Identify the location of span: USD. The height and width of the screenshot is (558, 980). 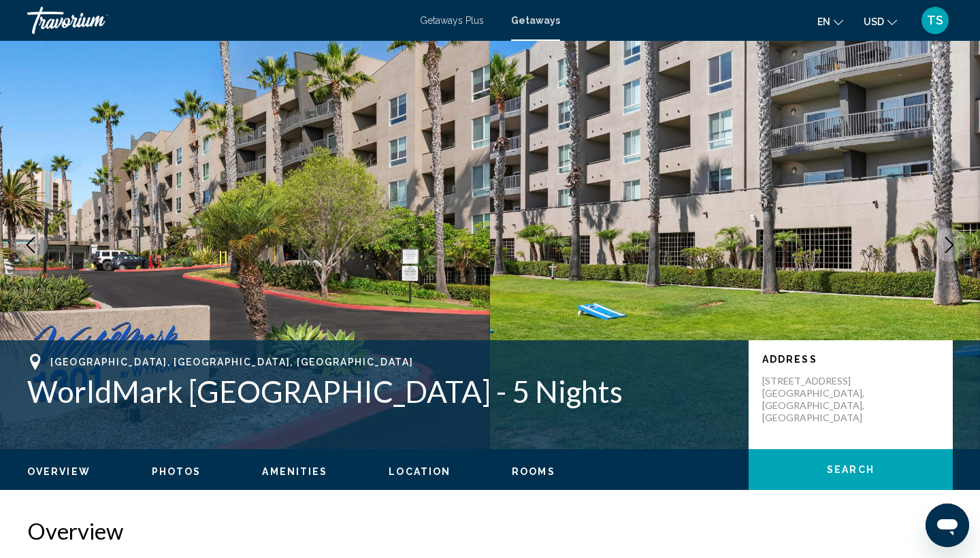
(874, 22).